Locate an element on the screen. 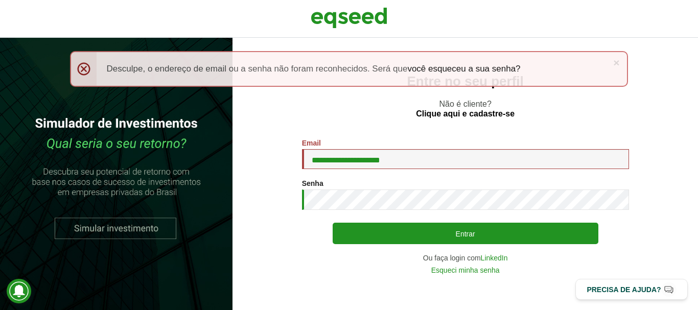 The image size is (698, 310). label: Email is located at coordinates (311, 143).